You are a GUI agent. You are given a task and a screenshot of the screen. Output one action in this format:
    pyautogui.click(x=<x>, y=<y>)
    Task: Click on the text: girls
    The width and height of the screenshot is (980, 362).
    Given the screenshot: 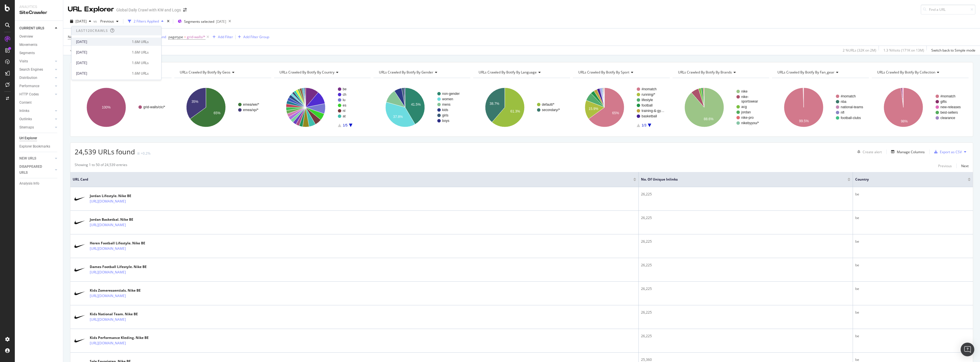 What is the action you would take?
    pyautogui.click(x=445, y=115)
    